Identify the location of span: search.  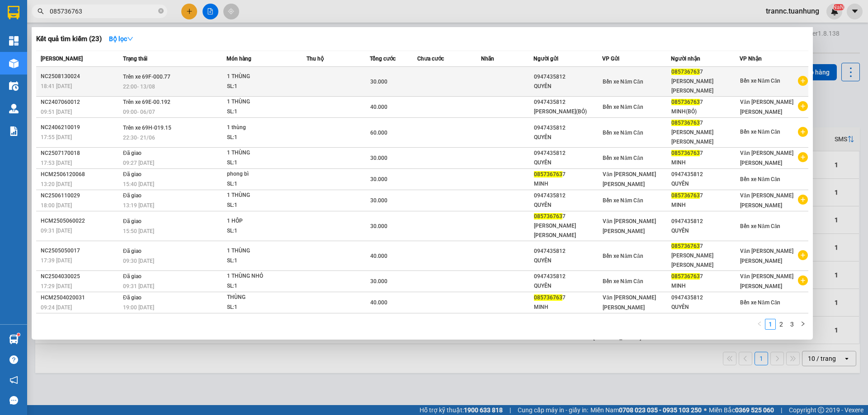
(41, 11).